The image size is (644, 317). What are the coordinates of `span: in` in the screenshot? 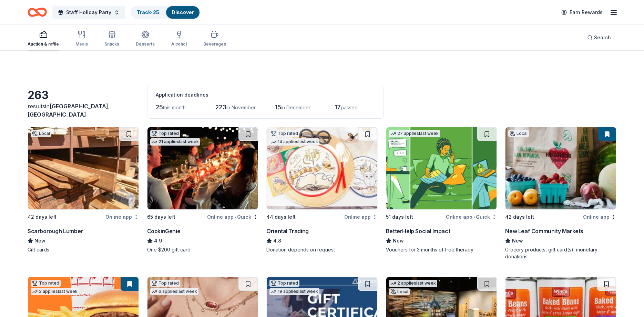 It's located at (69, 110).